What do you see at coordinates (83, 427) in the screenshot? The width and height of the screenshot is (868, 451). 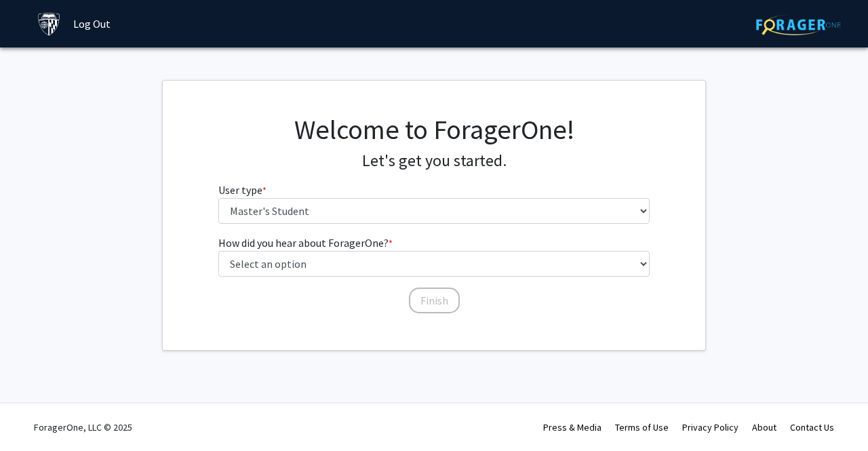 I see `div: ForagerOne, LLC © 2025` at bounding box center [83, 427].